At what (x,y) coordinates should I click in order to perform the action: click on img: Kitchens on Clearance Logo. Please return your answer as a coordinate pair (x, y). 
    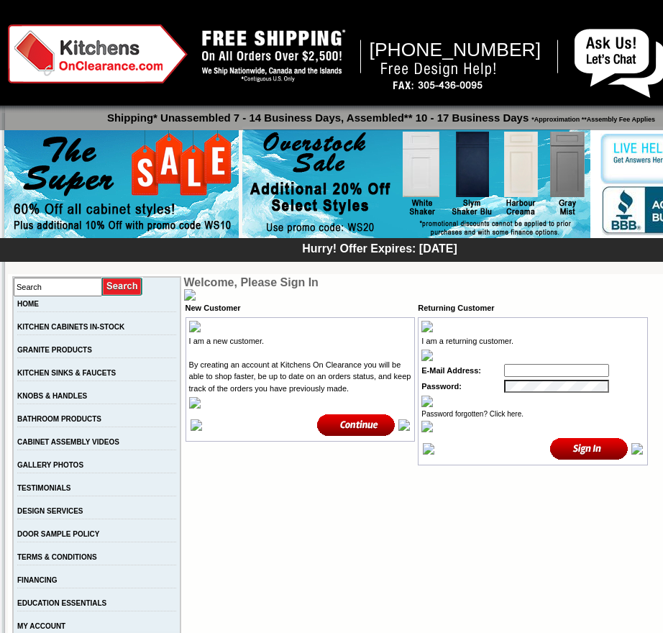
    Looking at the image, I should click on (98, 54).